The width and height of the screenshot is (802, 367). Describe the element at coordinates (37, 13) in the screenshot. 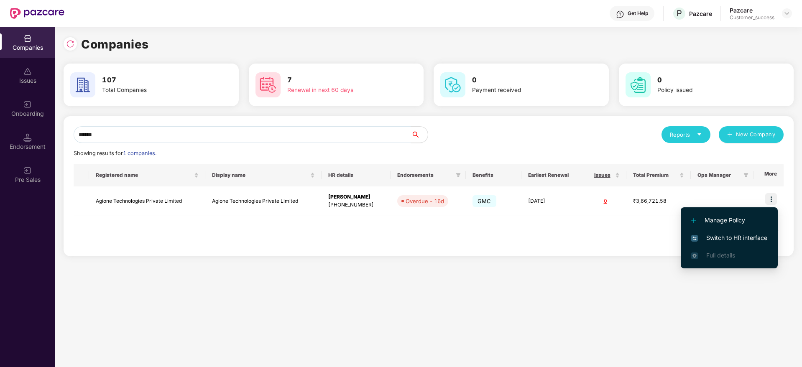

I see `img: New Pazcare Logo` at that location.